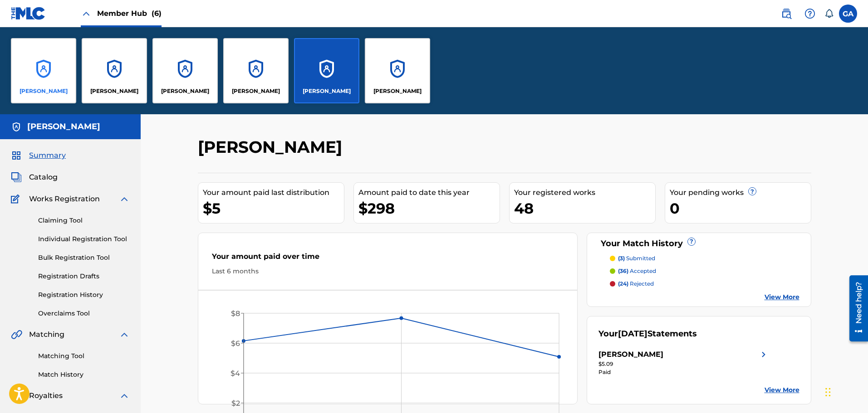 This screenshot has width=868, height=413. Describe the element at coordinates (326, 91) in the screenshot. I see `p: Martin Gonzalez` at that location.